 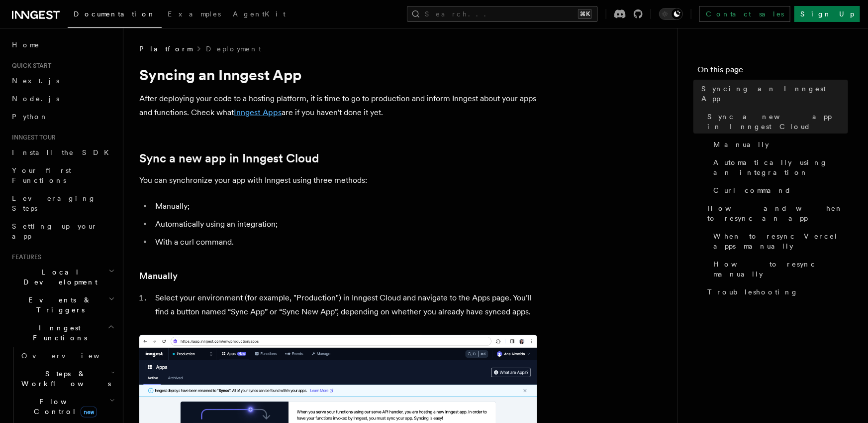 What do you see at coordinates (62, 333) in the screenshot?
I see `button: Inngest Functions` at bounding box center [62, 333].